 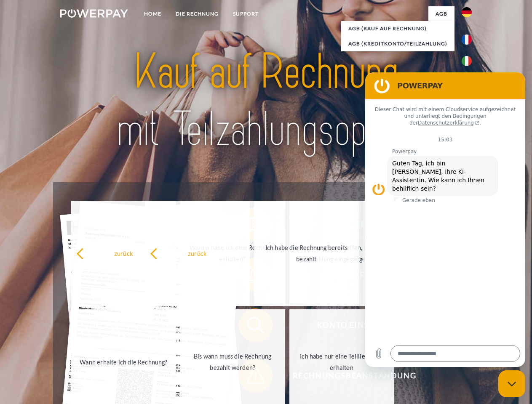 I want to click on img: de, so click(x=467, y=12).